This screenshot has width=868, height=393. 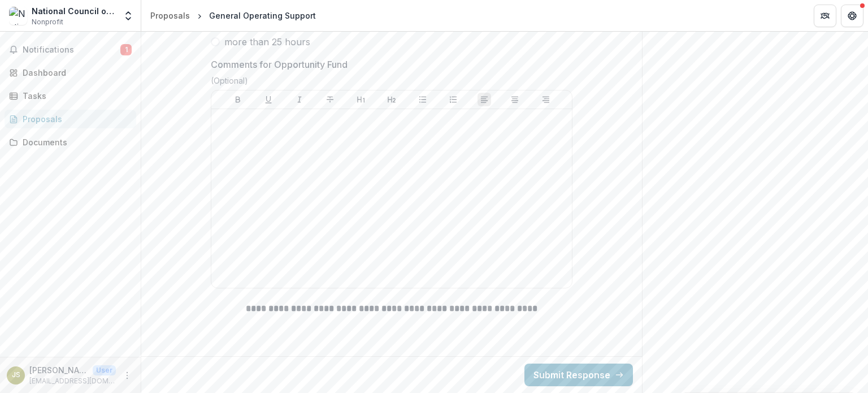 What do you see at coordinates (233, 15) in the screenshot?
I see `nav: breadcrumb` at bounding box center [233, 15].